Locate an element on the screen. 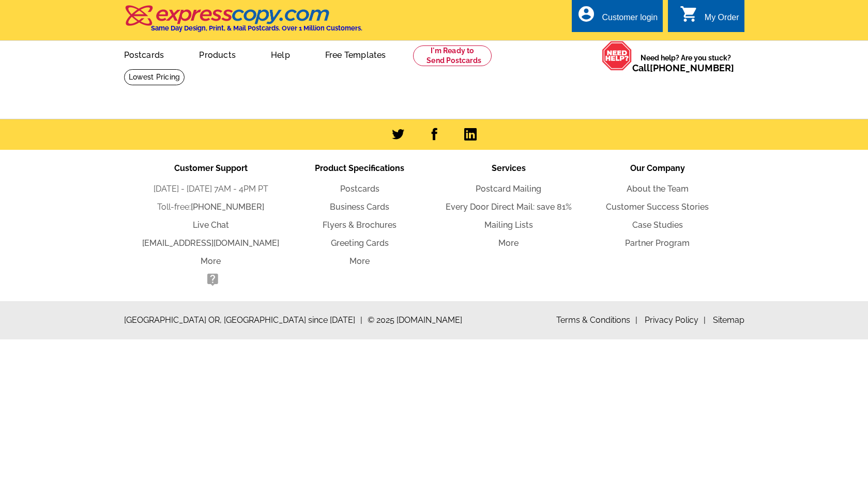  a: Postcard Mailing is located at coordinates (508, 188).